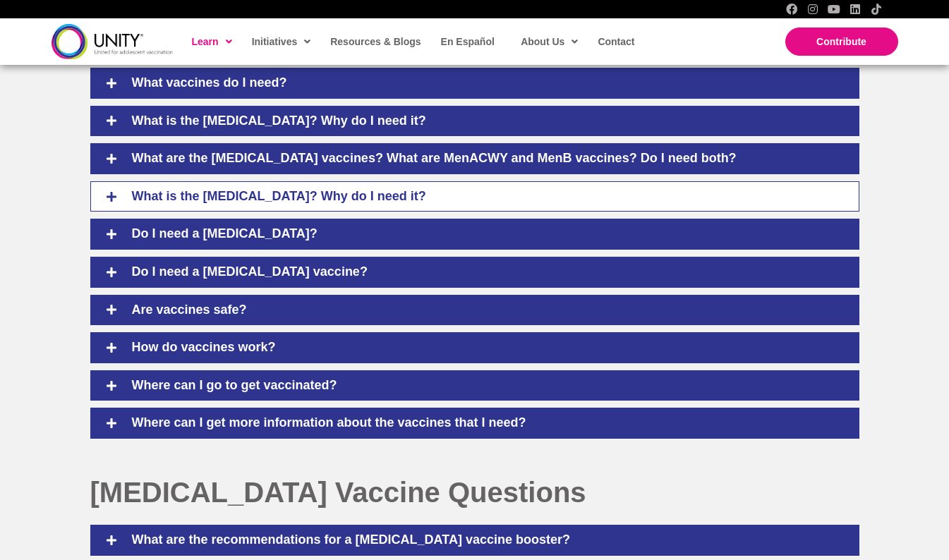 This screenshot has width=949, height=560. Describe the element at coordinates (485, 83) in the screenshot. I see `h4: What vaccines do I need?` at that location.